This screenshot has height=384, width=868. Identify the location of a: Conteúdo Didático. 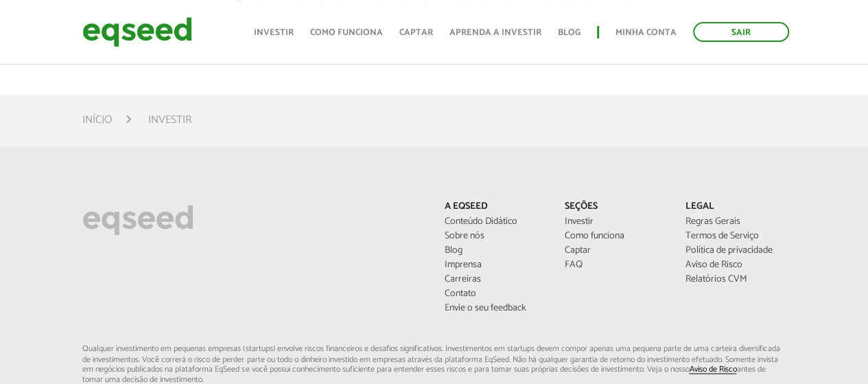
(495, 222).